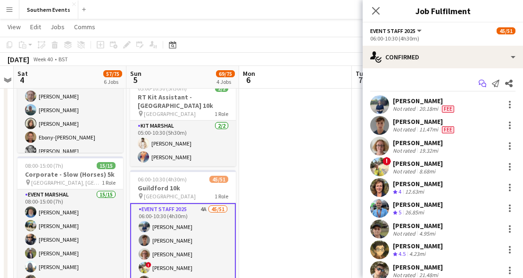  Describe the element at coordinates (428, 150) in the screenshot. I see `div: 19.32mi` at that location.